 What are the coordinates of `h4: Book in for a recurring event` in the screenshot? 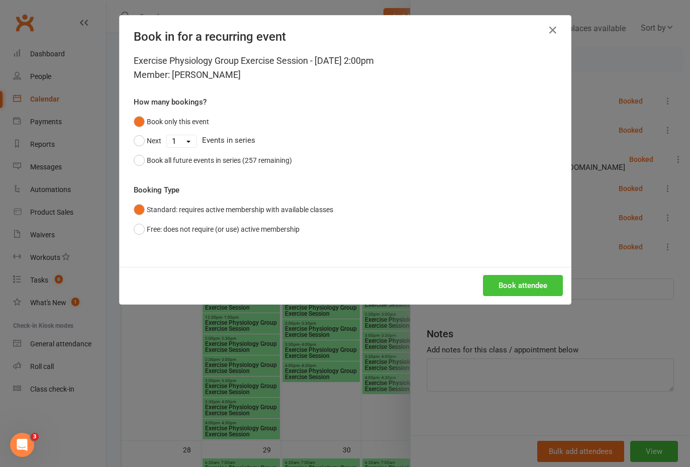 It's located at (345, 37).